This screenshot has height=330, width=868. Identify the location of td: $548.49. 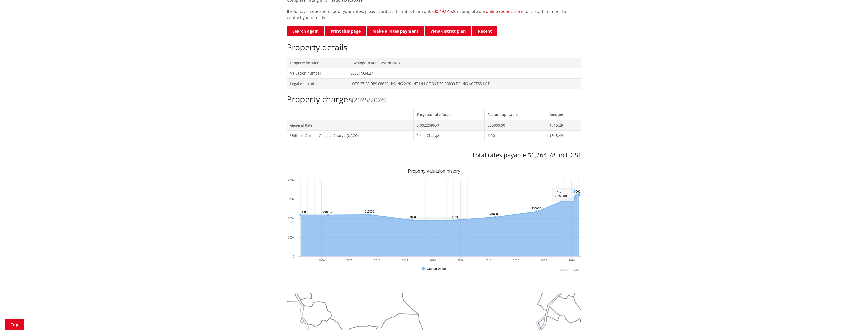
(563, 136).